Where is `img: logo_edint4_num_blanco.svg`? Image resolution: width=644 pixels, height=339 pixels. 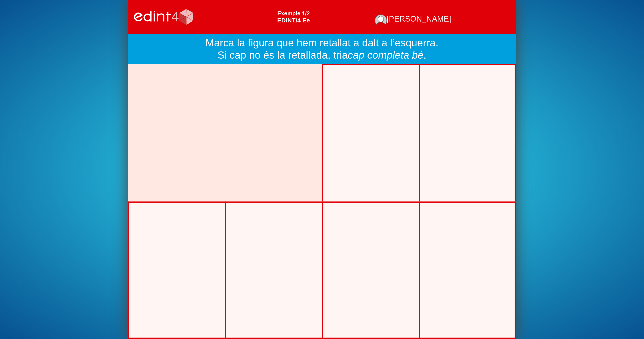 img: logo_edint4_num_blanco.svg is located at coordinates (163, 17).